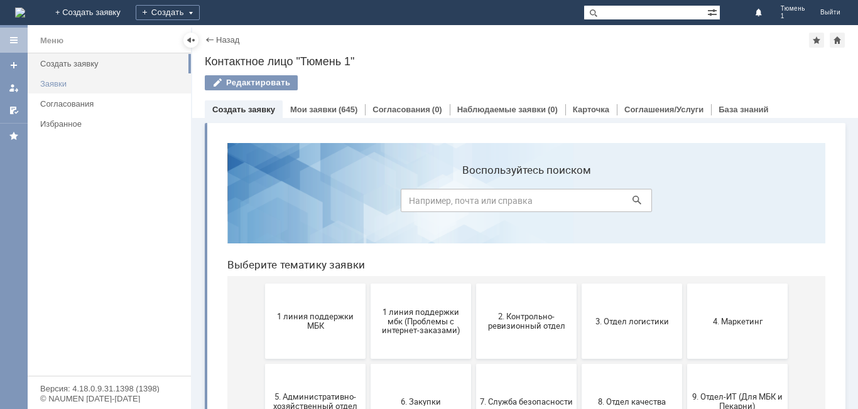  I want to click on button: 4. Маркетинг, so click(520, 188).